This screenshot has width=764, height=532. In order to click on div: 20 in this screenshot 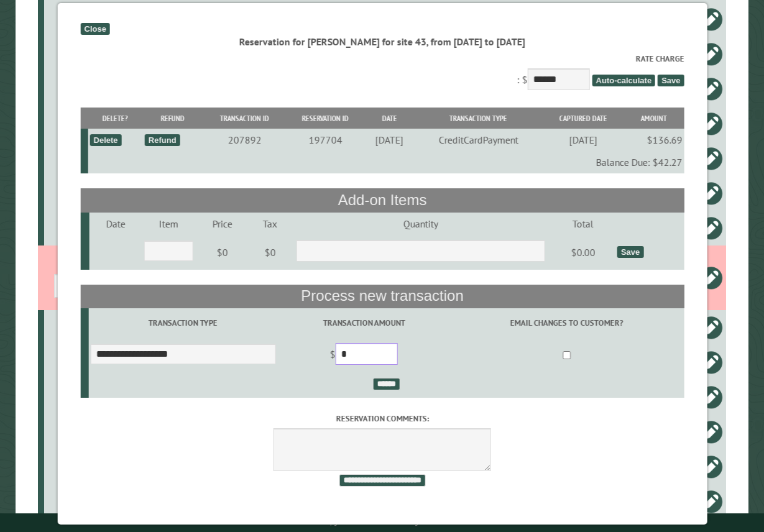, I will do `click(75, 54)`.